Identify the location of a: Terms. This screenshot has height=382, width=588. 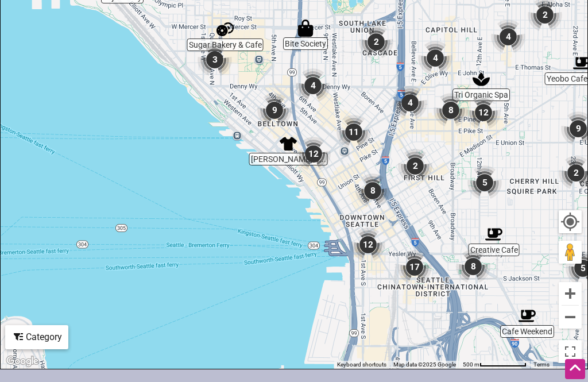
(542, 364).